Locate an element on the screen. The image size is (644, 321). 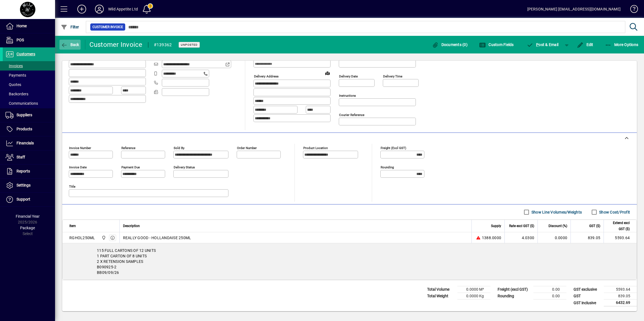
a: Staff is located at coordinates (29, 157).